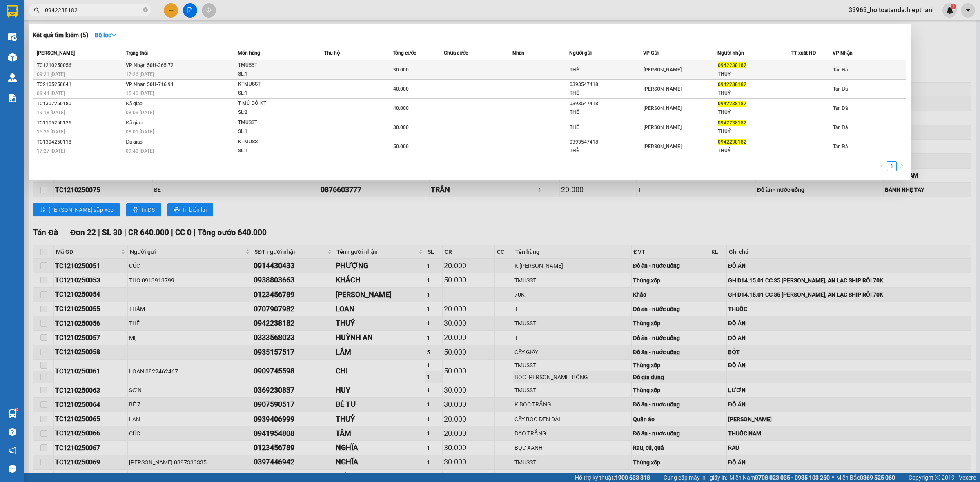  Describe the element at coordinates (137, 53) in the screenshot. I see `span: Trạng thái` at that location.